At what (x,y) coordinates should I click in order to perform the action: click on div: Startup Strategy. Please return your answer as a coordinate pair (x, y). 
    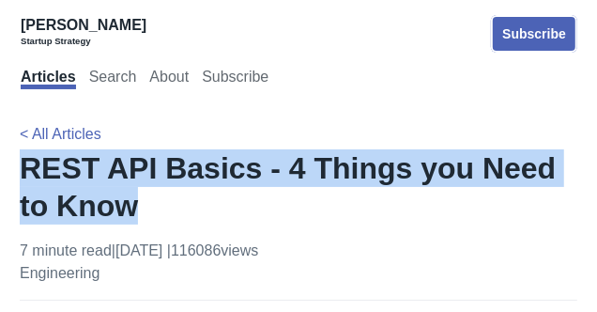
    Looking at the image, I should click on (84, 41).